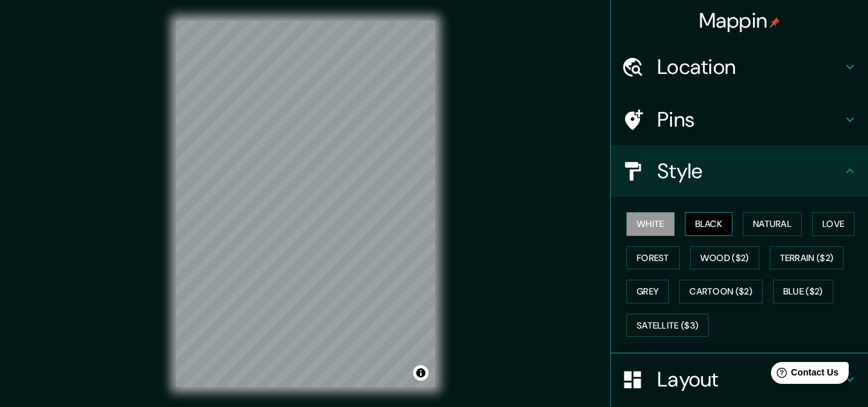 This screenshot has width=868, height=407. What do you see at coordinates (834, 224) in the screenshot?
I see `button: Love` at bounding box center [834, 224].